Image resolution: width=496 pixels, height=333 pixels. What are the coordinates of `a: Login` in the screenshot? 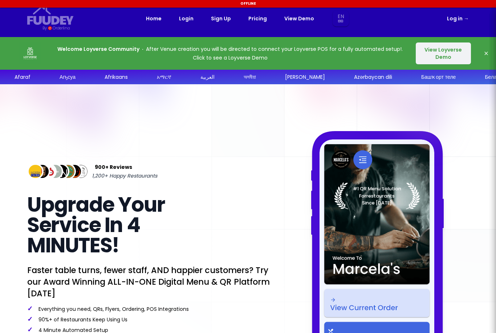 It's located at (186, 19).